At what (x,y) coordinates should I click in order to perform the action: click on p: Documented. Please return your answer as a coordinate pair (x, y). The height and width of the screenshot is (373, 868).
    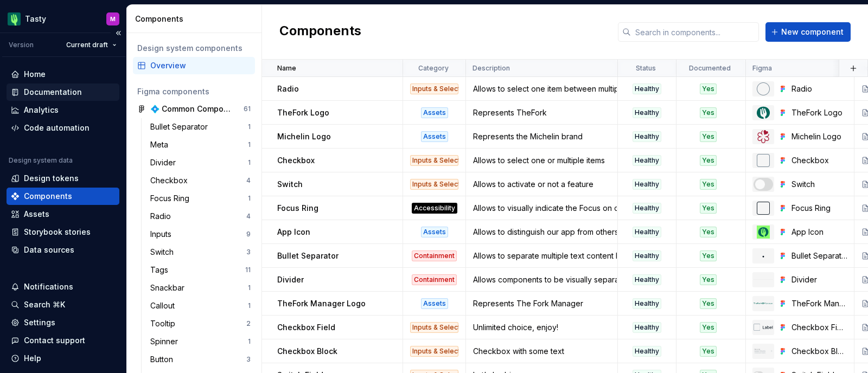
    Looking at the image, I should click on (710, 69).